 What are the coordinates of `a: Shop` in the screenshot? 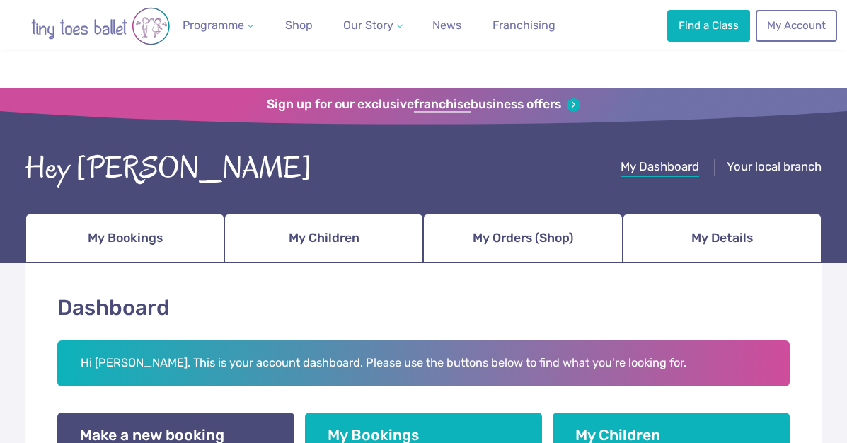 It's located at (299, 25).